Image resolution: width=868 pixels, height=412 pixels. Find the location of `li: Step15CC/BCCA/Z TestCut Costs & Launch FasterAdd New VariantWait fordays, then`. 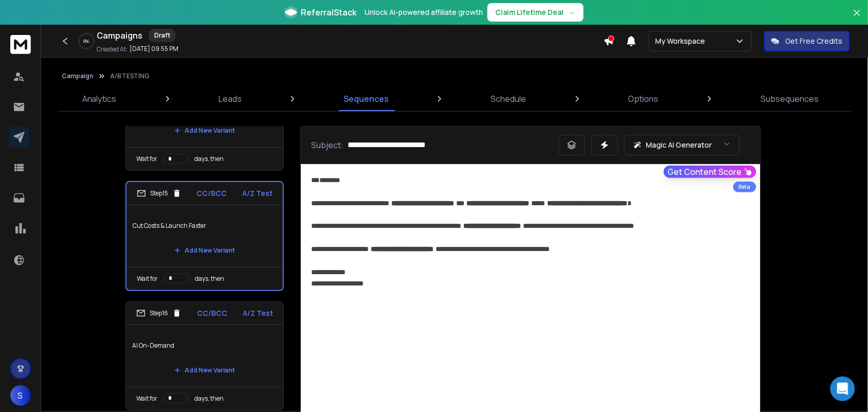

li: Step15CC/BCCA/Z TestCut Costs & Launch FasterAdd New VariantWait fordays, then is located at coordinates (204, 236).